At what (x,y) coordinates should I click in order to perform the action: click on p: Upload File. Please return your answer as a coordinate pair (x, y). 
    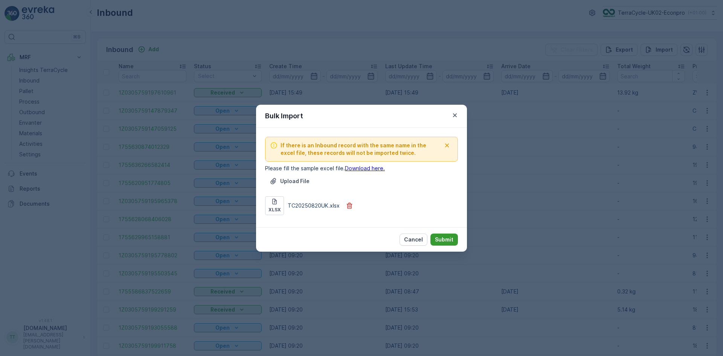
    Looking at the image, I should click on (295, 181).